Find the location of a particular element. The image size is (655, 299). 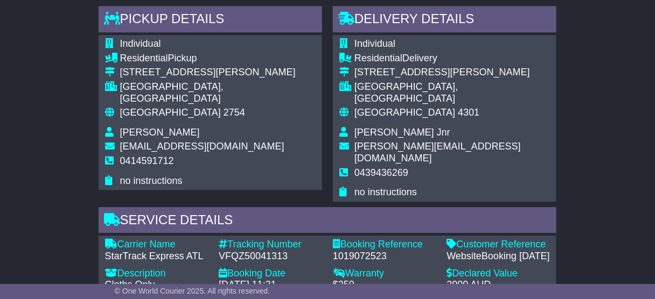

div: Warranty is located at coordinates (384, 274).